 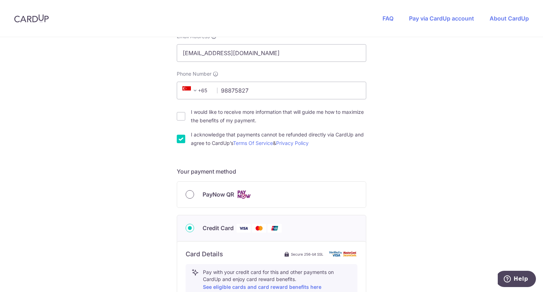 I want to click on h6: Card Details, so click(x=204, y=254).